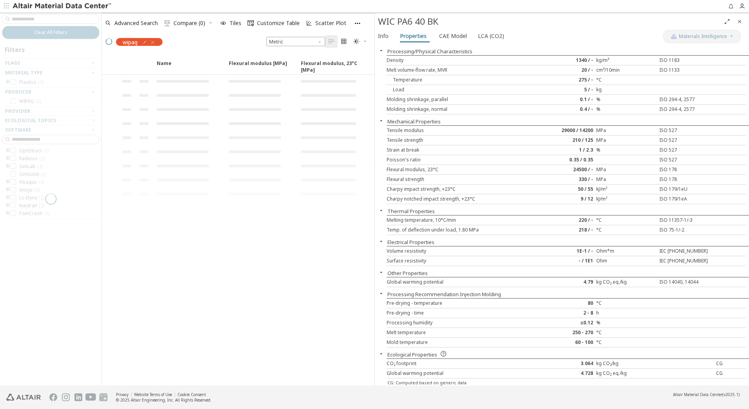 The height and width of the screenshot is (409, 749). I want to click on div: (v2025.1), so click(706, 394).